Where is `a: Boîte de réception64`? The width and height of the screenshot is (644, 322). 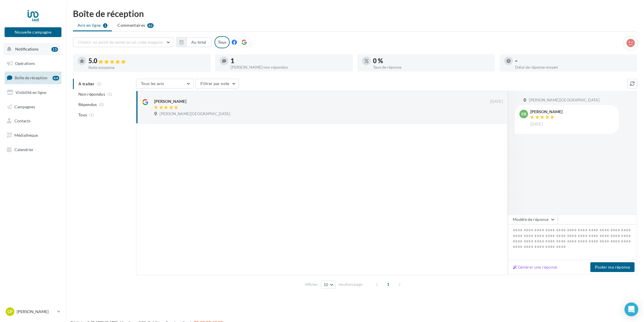
a: Boîte de réception64 is located at coordinates (33, 77).